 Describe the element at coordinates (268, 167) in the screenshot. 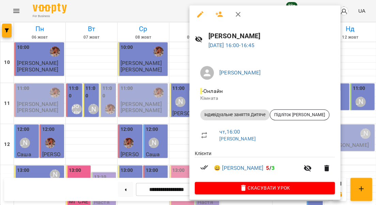

I see `span: 5` at that location.